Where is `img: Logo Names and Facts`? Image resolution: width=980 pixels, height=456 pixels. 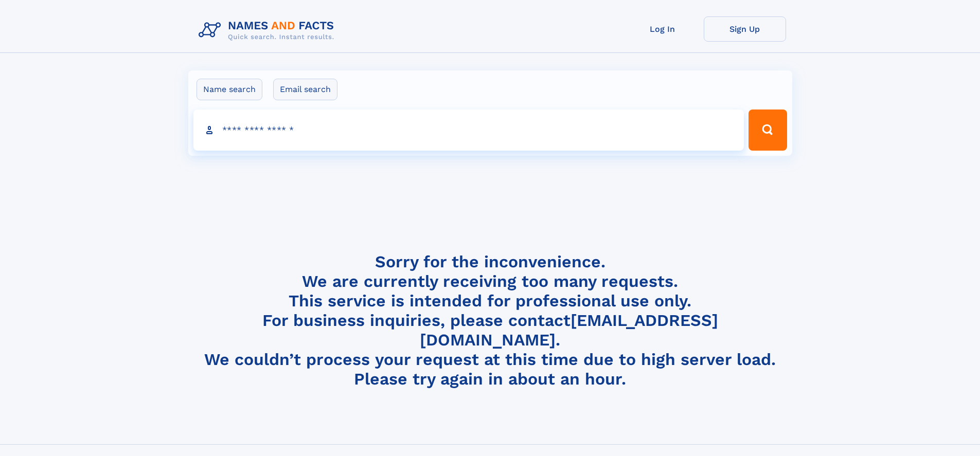 img: Logo Names and Facts is located at coordinates (269, 30).